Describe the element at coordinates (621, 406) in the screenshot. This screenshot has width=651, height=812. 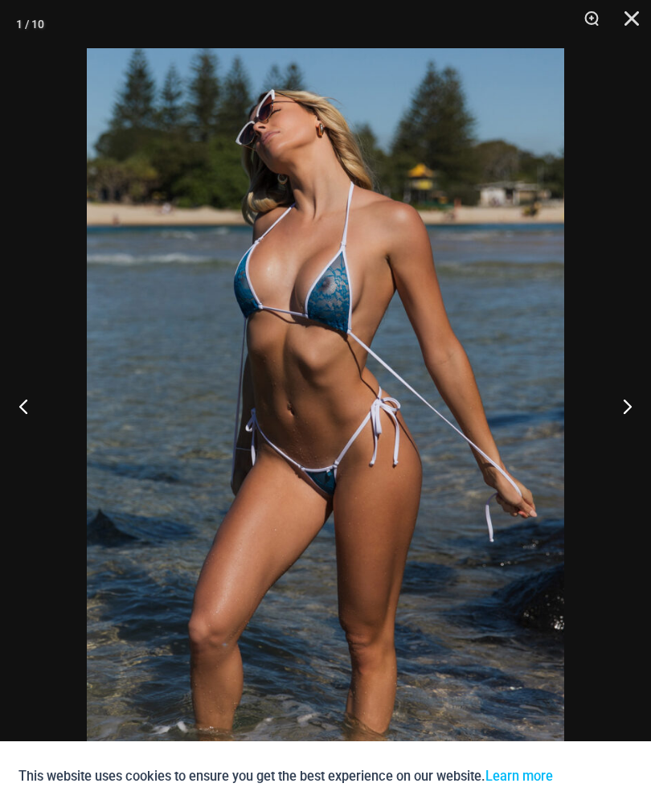
I see `button: Next` at that location.